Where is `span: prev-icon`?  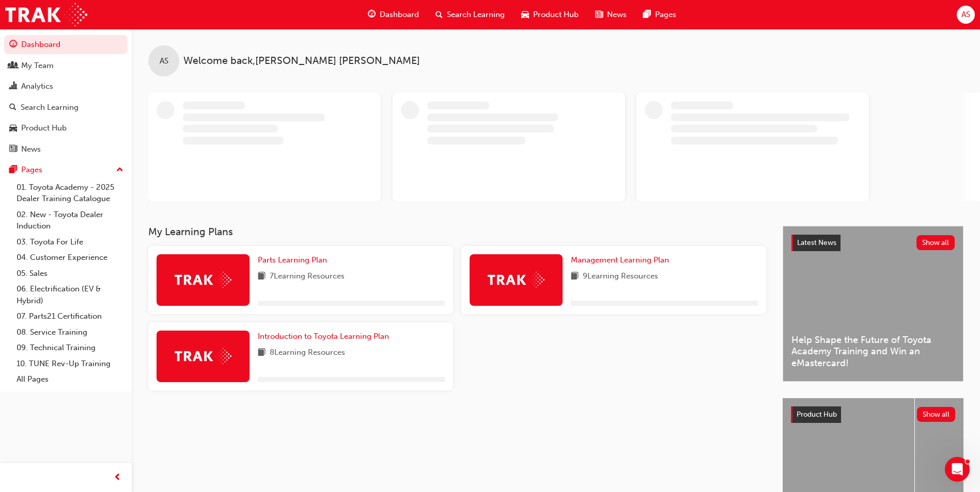 span: prev-icon is located at coordinates (117, 478).